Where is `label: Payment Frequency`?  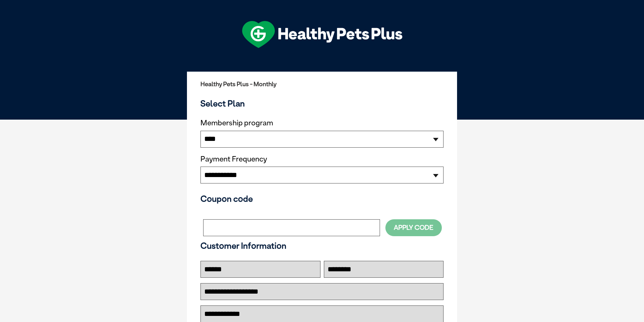 label: Payment Frequency is located at coordinates (234, 159).